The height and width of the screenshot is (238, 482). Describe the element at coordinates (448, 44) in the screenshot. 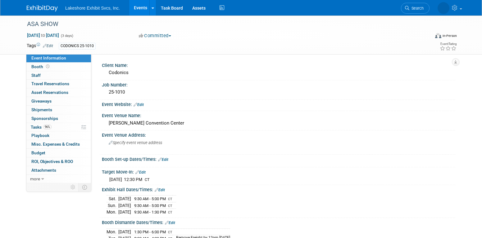

I see `div: Event Rating` at that location.